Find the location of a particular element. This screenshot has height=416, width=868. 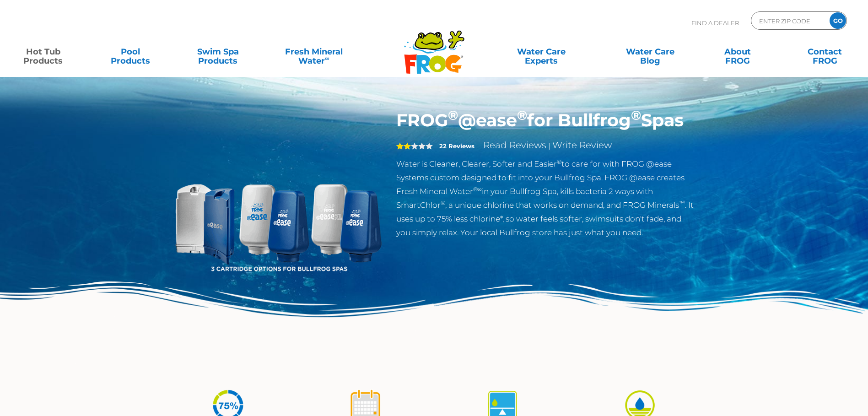

a: PoolProducts is located at coordinates (130, 51).